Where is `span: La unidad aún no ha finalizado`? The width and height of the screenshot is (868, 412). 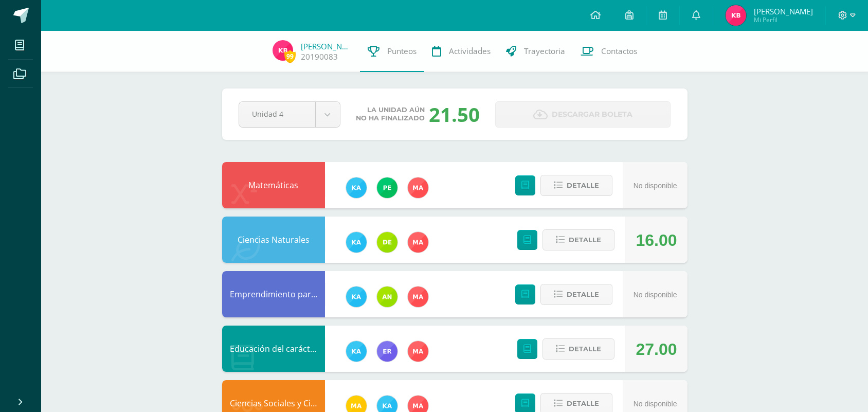
span: La unidad aún no ha finalizado is located at coordinates (390, 114).